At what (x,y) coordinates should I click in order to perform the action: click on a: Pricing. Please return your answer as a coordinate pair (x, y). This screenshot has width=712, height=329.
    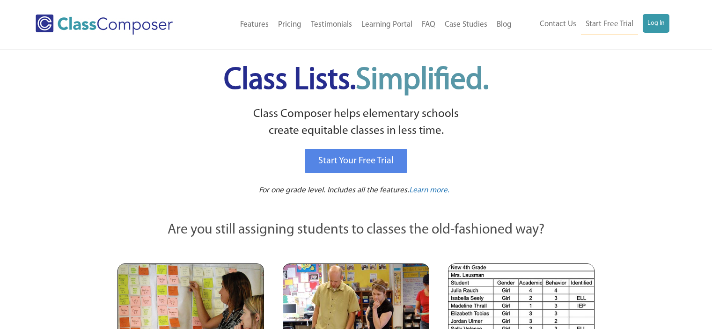
    Looking at the image, I should click on (290, 25).